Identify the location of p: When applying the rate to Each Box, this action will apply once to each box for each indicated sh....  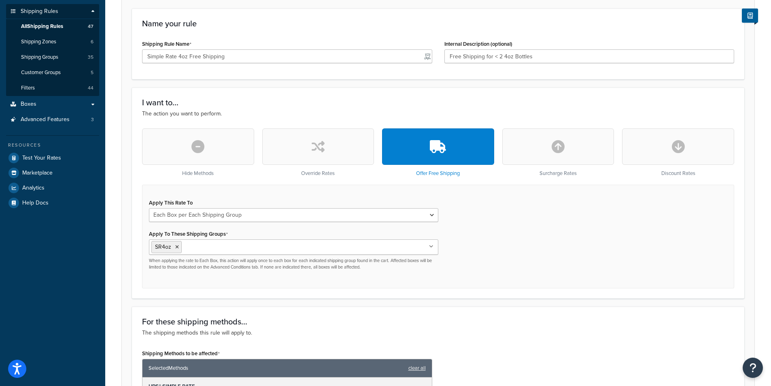
(293, 264).